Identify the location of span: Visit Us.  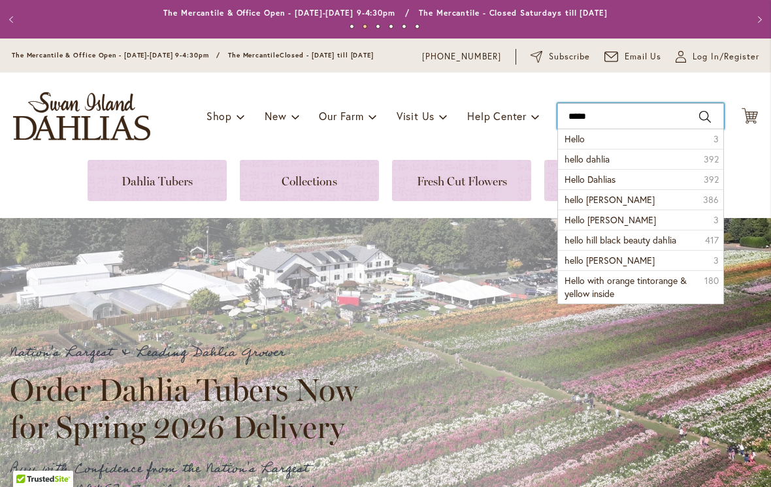
(415, 116).